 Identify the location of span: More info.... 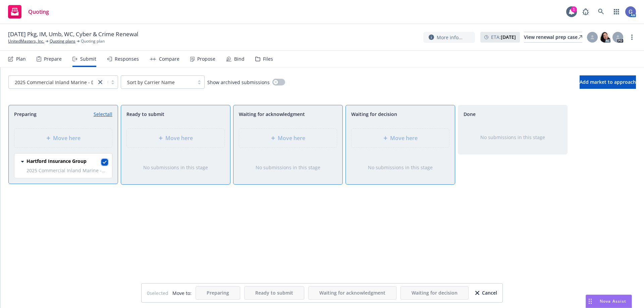
(449, 37).